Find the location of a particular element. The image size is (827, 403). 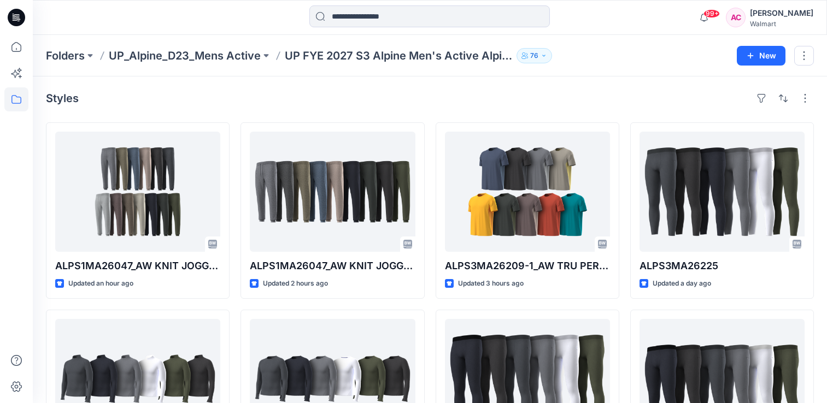

button: 76 is located at coordinates (534, 56).